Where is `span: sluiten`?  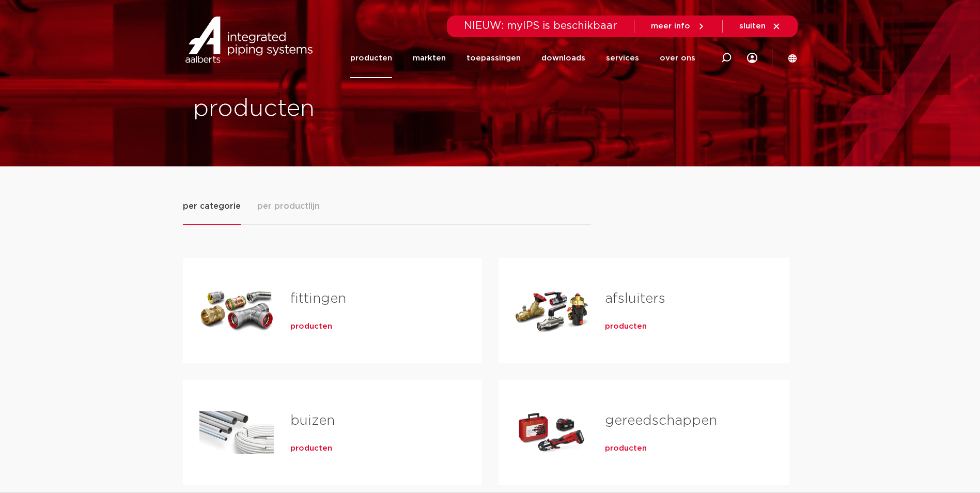 span: sluiten is located at coordinates (752, 26).